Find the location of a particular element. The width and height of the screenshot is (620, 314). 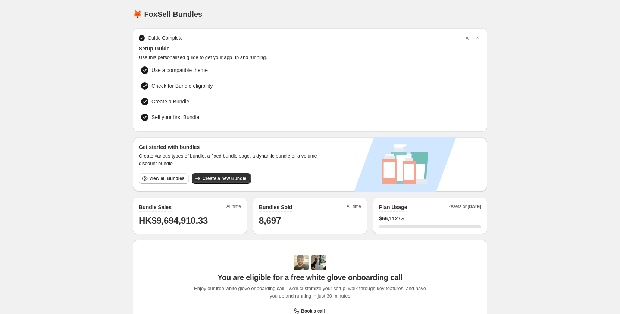

span: Create a new Bundle is located at coordinates (224, 178).